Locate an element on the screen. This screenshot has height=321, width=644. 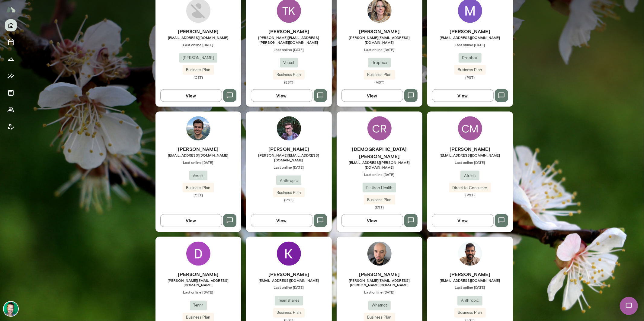
button: Sessions is located at coordinates (11, 42).